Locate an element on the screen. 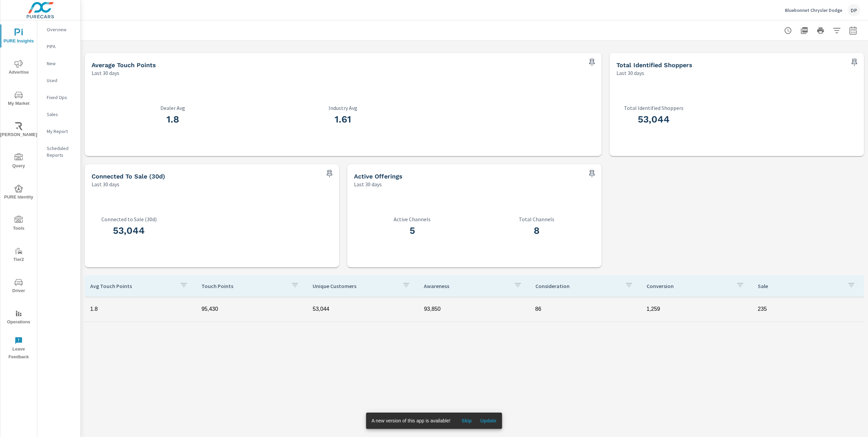  button: "Export Report to PDF" is located at coordinates (805, 31).